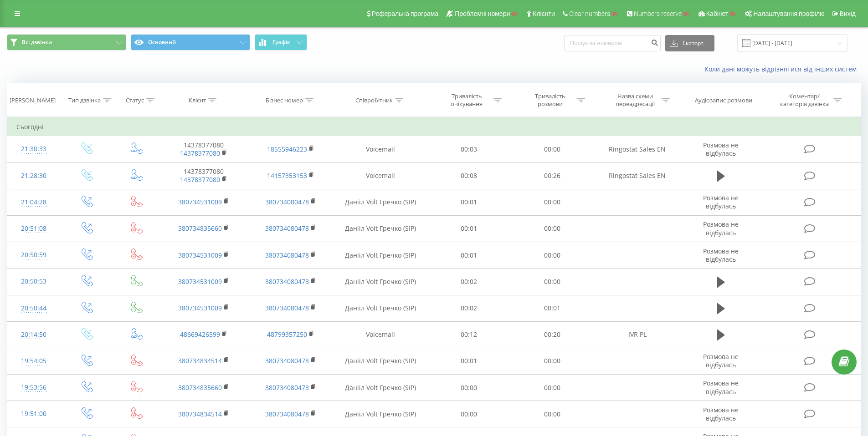 This screenshot has height=436, width=868. Describe the element at coordinates (197, 100) in the screenshot. I see `div: Клієнт` at that location.